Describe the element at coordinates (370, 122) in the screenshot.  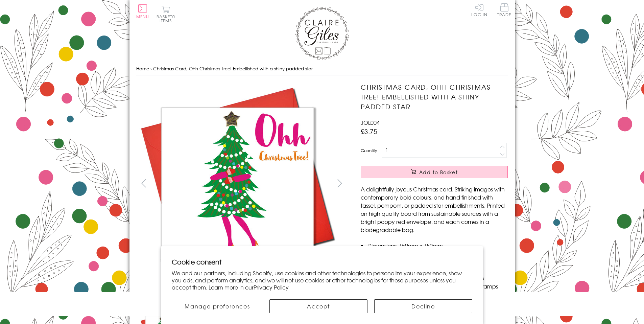
I see `span: JOL004` at that location.